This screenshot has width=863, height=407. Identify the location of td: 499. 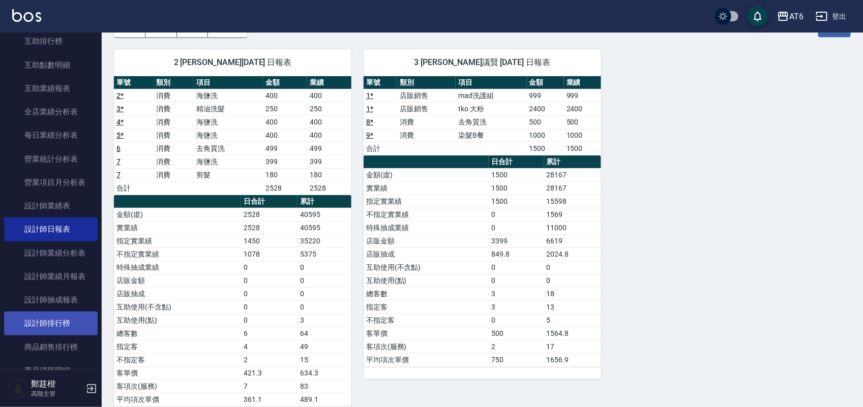
(329, 148).